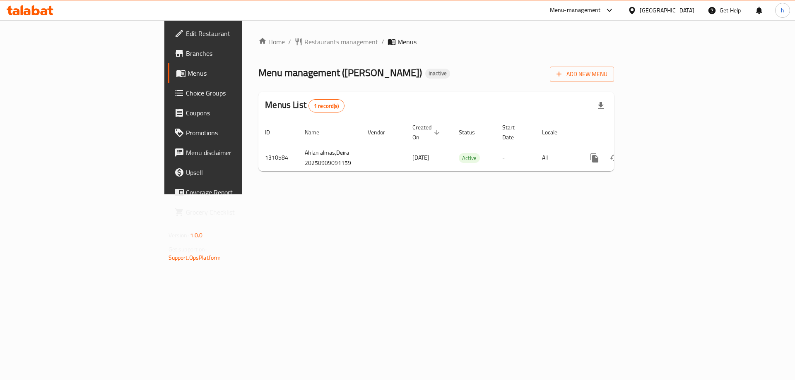 This screenshot has width=795, height=380. Describe the element at coordinates (326, 106) in the screenshot. I see `div: Total records count` at that location.